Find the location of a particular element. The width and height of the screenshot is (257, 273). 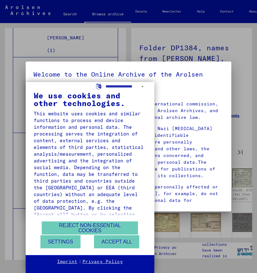

button: Reject non-essential cookies is located at coordinates (90, 228).